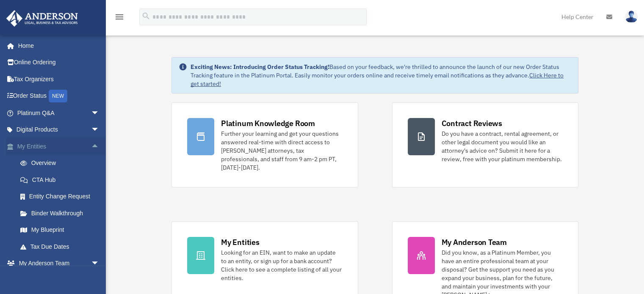 This screenshot has width=644, height=294. What do you see at coordinates (59, 113) in the screenshot?
I see `a: Platinum Q&Aarrow_drop_down` at bounding box center [59, 113].